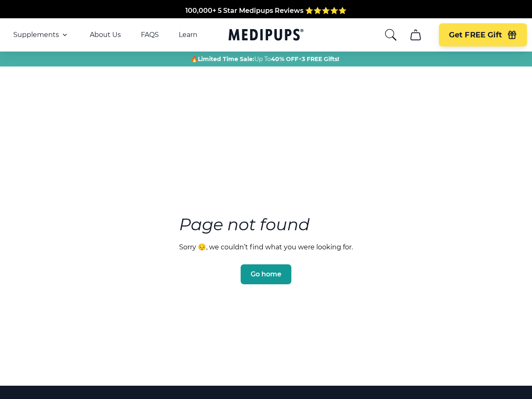 Image resolution: width=532 pixels, height=399 pixels. I want to click on span: Get FREE Gift, so click(475, 35).